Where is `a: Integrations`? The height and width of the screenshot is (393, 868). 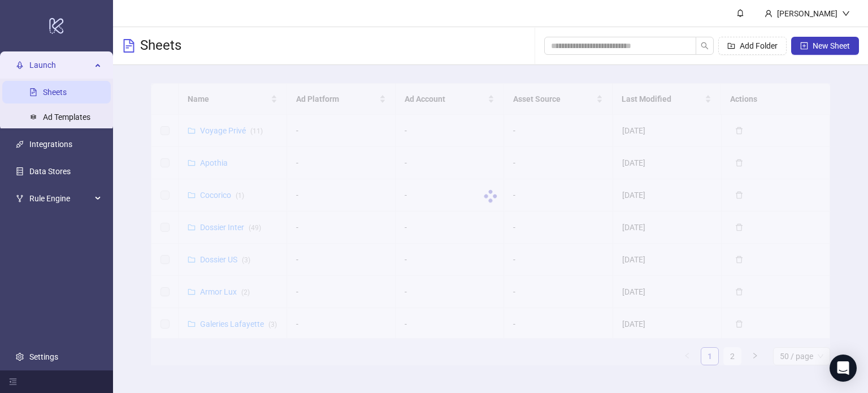
a: Integrations is located at coordinates (51, 144).